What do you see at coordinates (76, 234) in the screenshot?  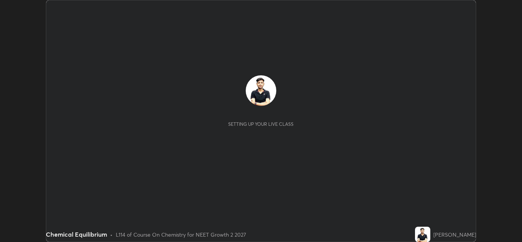 I see `div: Chemical Equilibrium` at bounding box center [76, 234].